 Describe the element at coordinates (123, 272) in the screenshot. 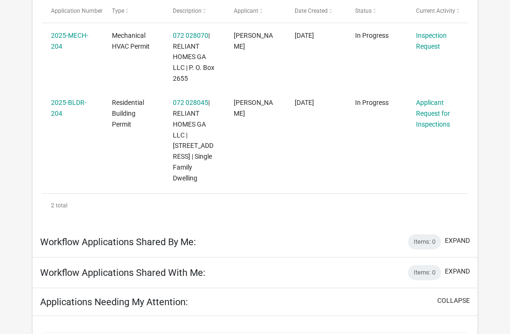

I see `h5: Workflow Applications Shared With Me:` at that location.